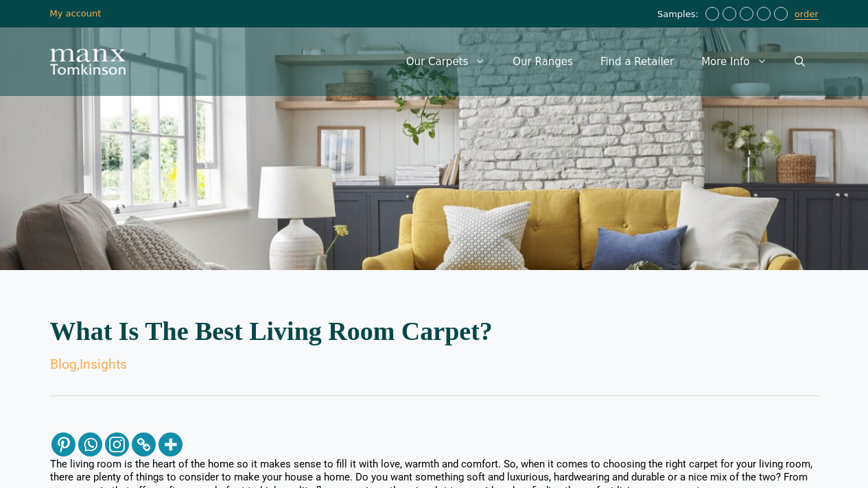 This screenshot has width=868, height=488. Describe the element at coordinates (637, 61) in the screenshot. I see `a: Find a Retailer` at that location.